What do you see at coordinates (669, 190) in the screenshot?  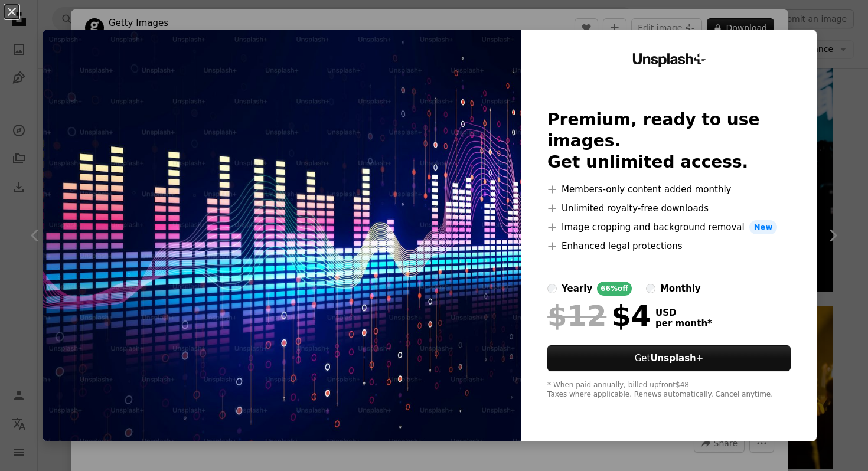 I see `li: Members-only content added monthly` at bounding box center [669, 190].